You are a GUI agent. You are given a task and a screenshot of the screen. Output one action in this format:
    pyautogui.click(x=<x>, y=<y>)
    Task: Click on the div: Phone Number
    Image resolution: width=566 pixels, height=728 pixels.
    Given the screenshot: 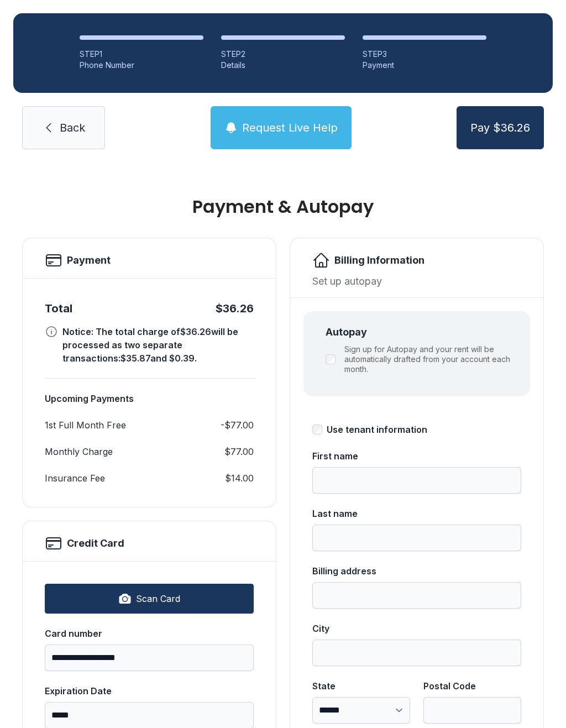 What is the action you would take?
    pyautogui.click(x=142, y=65)
    